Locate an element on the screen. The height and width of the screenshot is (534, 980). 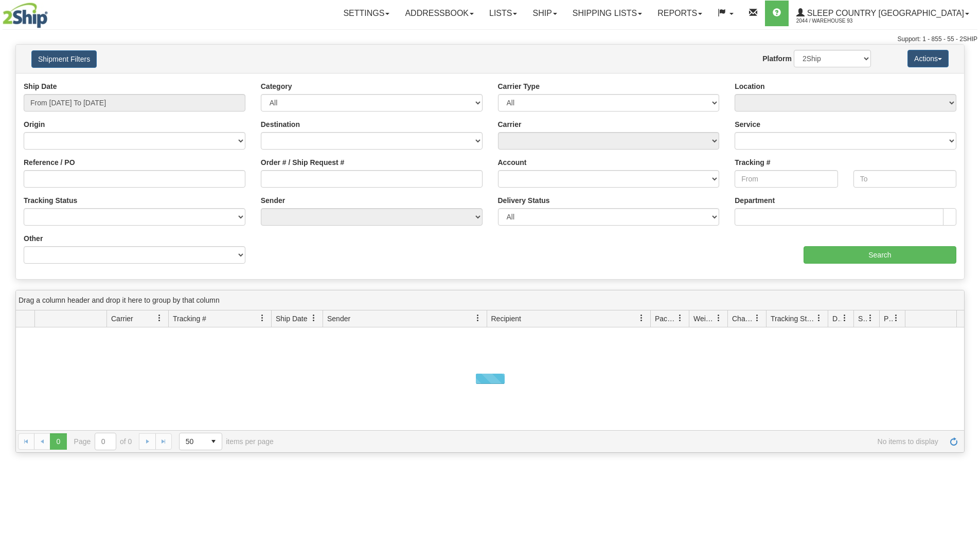
div: grid grouping header is located at coordinates (489, 300).